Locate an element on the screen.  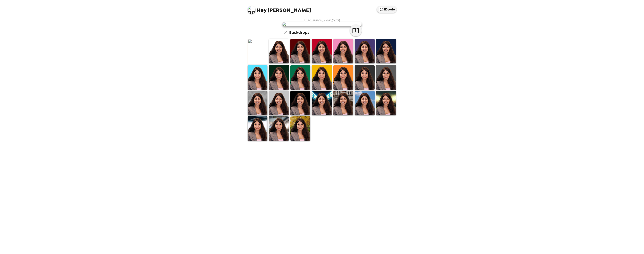
img: Original is located at coordinates (258, 51).